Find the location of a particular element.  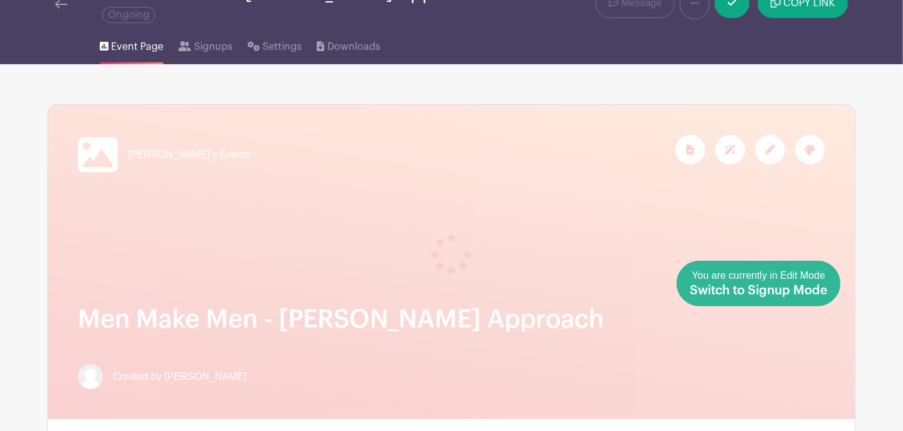

span: Ongoing is located at coordinates (128, 15).